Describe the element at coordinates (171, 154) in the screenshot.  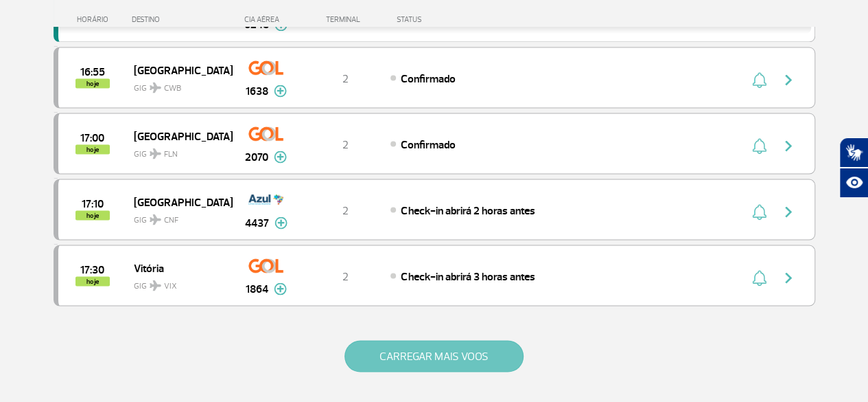
I see `span: FLN` at that location.